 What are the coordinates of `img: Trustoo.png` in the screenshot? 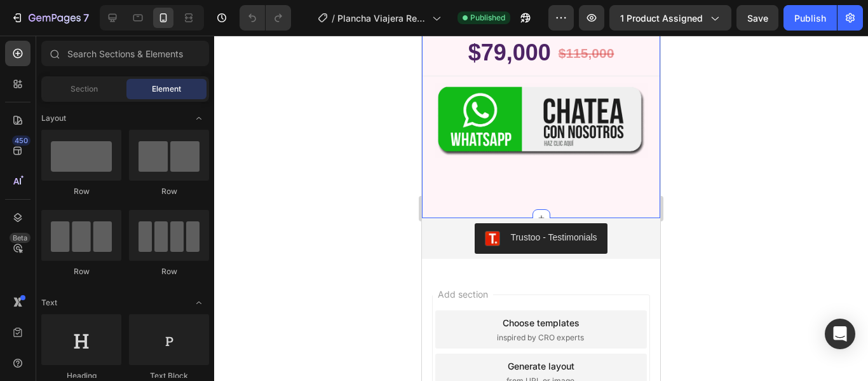 It's located at (70, 203).